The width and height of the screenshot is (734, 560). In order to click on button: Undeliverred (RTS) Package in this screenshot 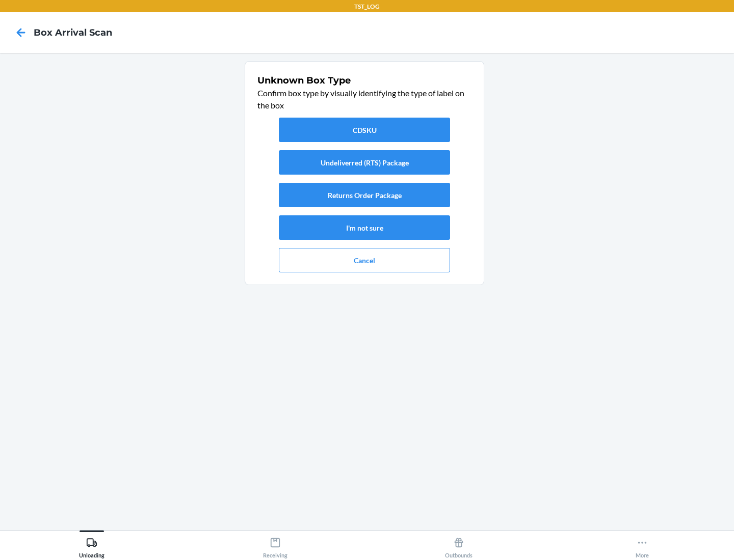, I will do `click(365, 162)`.